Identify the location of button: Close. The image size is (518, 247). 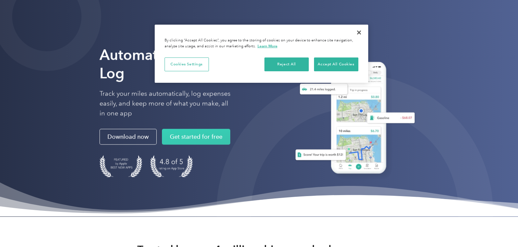
(359, 33).